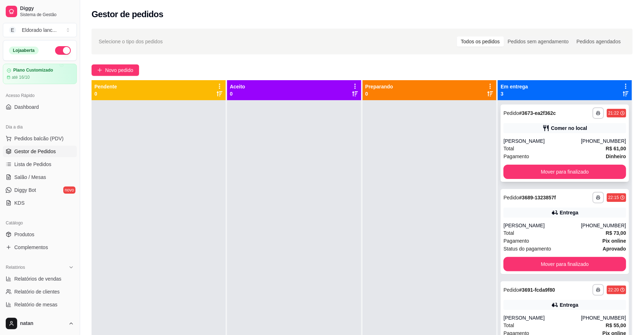  What do you see at coordinates (613, 113) in the screenshot?
I see `div: 21:22` at bounding box center [613, 113].